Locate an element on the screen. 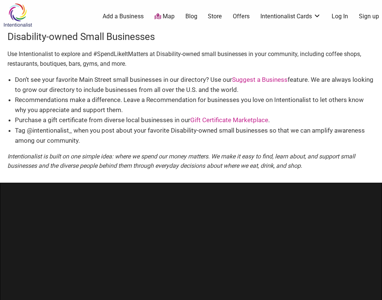 This screenshot has height=300, width=382. a: Store is located at coordinates (215, 16).